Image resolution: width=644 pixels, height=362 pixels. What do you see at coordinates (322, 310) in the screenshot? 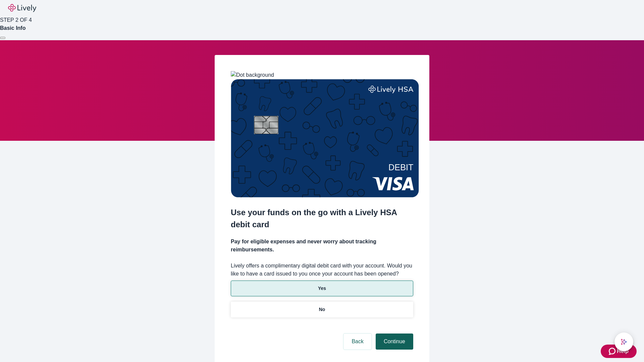
I see `p: No` at bounding box center [322, 310].